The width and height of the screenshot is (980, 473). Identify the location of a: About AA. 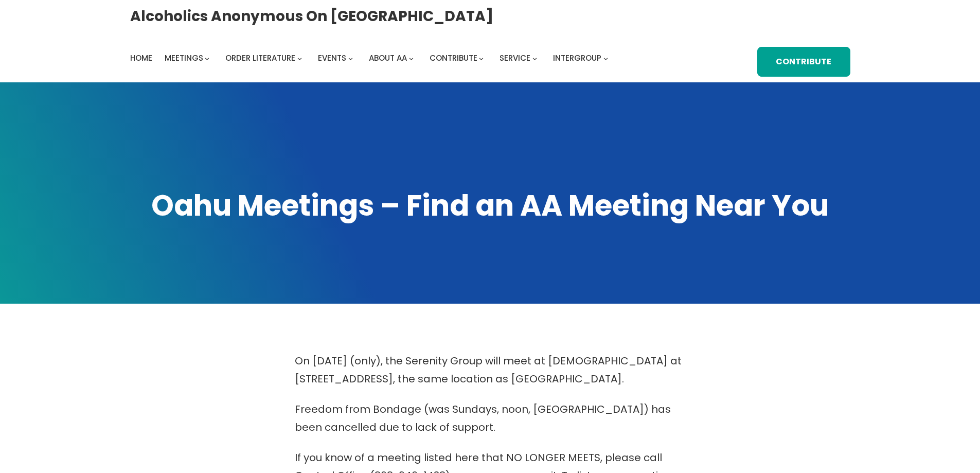
(388, 58).